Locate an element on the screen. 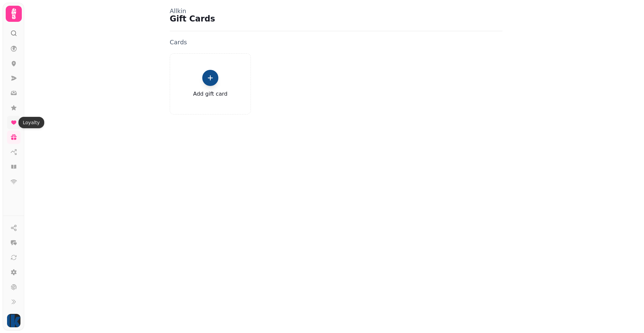 The image size is (644, 333). p: Add gift card is located at coordinates (210, 94).